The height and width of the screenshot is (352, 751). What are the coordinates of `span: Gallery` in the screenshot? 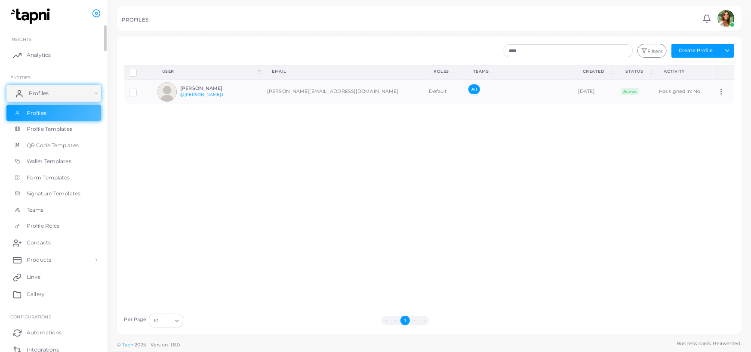 It's located at (36, 294).